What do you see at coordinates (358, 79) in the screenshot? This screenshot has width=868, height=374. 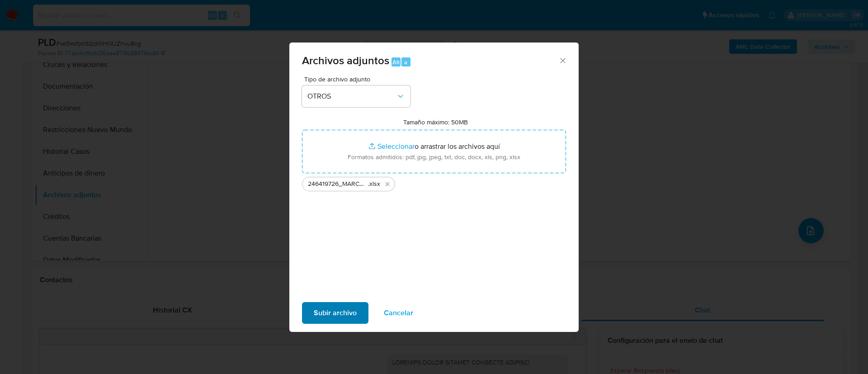 I see `span: Tipo de archivo adjunto` at bounding box center [358, 79].